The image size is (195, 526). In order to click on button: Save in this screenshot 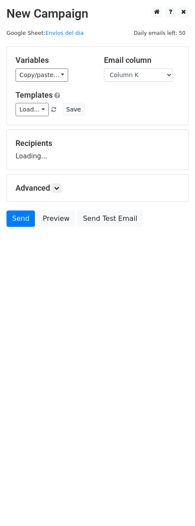, I will do `click(73, 109)`.